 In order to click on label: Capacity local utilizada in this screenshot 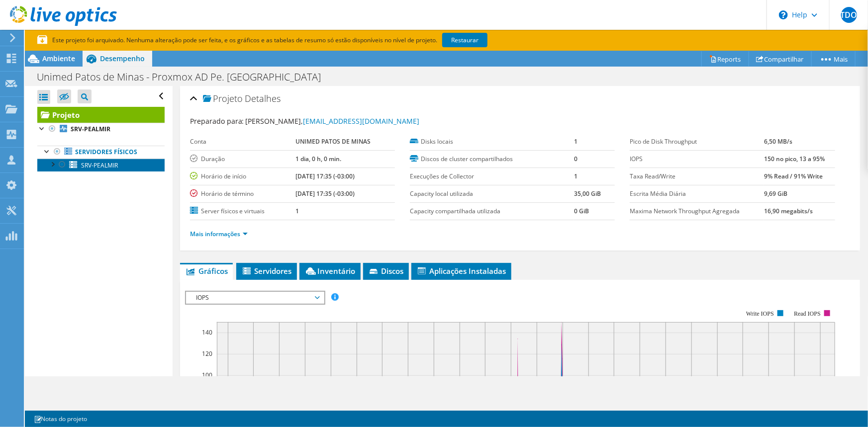, I will do `click(492, 194)`.